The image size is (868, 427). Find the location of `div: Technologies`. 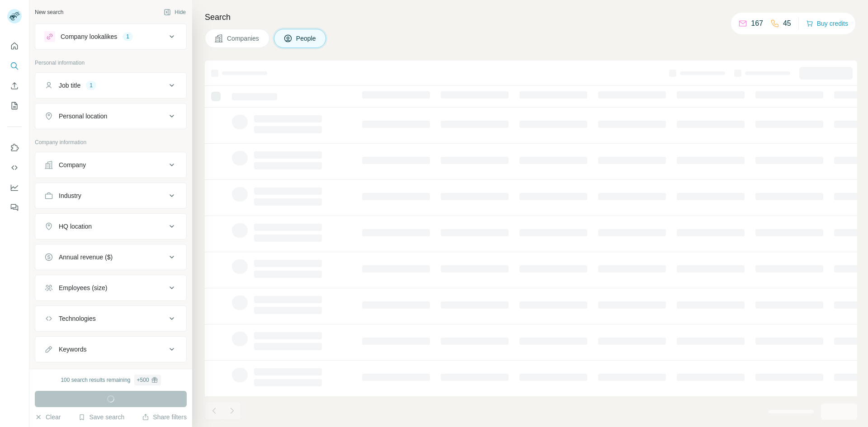

div: Technologies is located at coordinates (78, 319).